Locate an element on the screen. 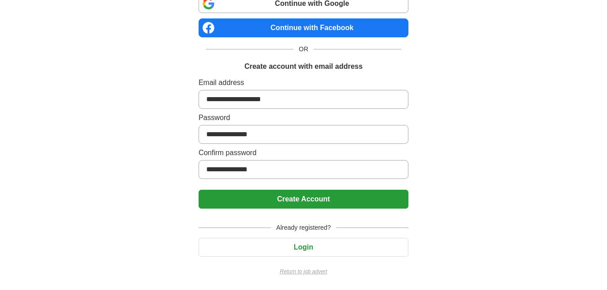 Image resolution: width=607 pixels, height=290 pixels. a: Login is located at coordinates (303, 247).